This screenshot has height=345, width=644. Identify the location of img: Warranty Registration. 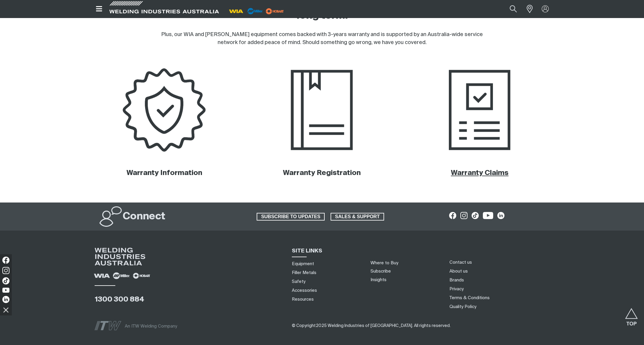
(322, 110).